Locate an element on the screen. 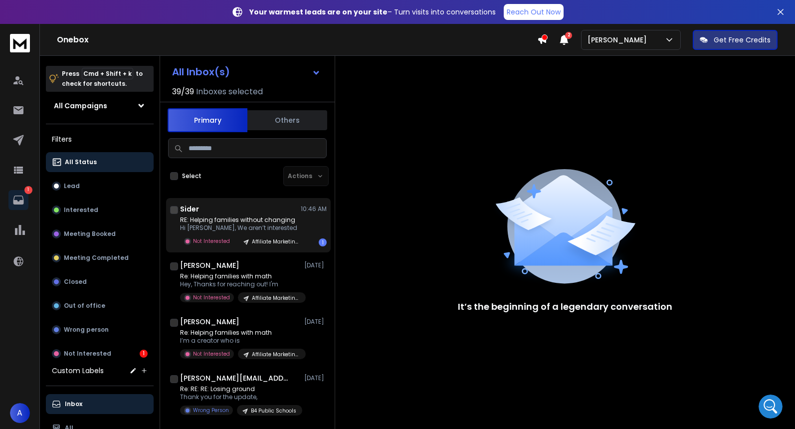 This screenshot has height=429, width=795. p: Wrong person is located at coordinates (86, 330).